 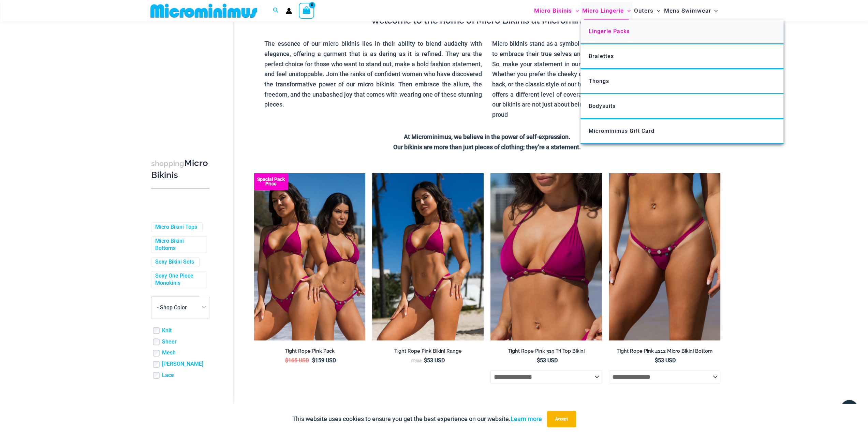 I want to click on img: Collection Pack F, so click(x=310, y=256).